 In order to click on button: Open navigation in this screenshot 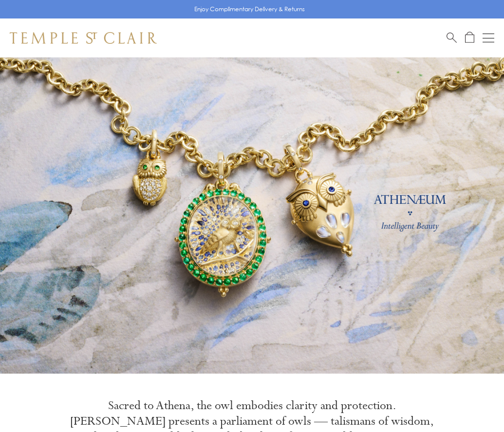, I will do `click(488, 38)`.